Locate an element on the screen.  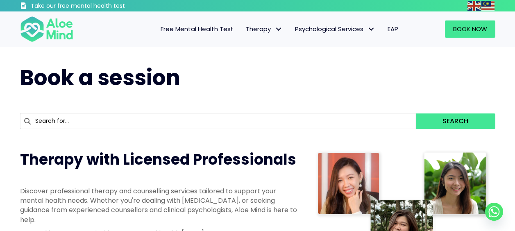
a: Free Mental Health Test is located at coordinates (197, 29).